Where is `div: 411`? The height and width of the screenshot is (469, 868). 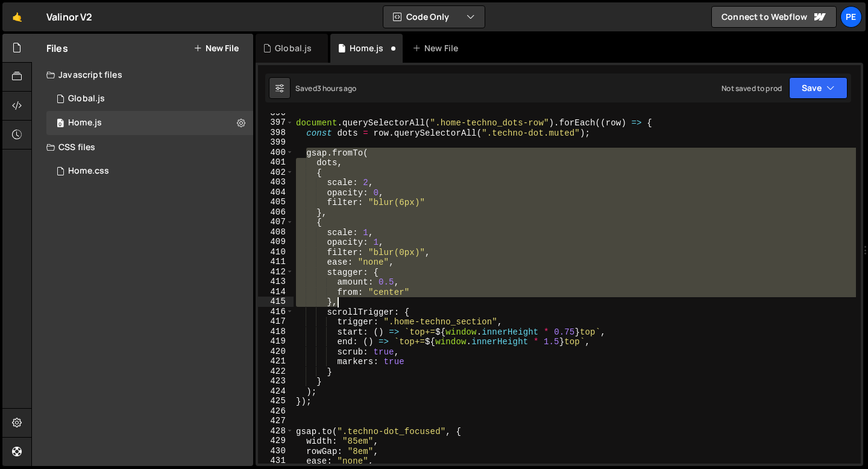 div: 411 is located at coordinates (275, 262).